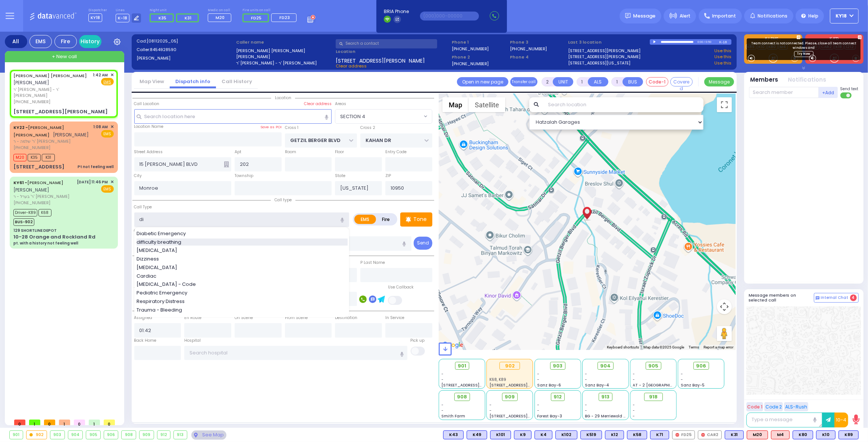 Image resolution: width=868 pixels, height=442 pixels. I want to click on span: Phone 3, so click(537, 42).